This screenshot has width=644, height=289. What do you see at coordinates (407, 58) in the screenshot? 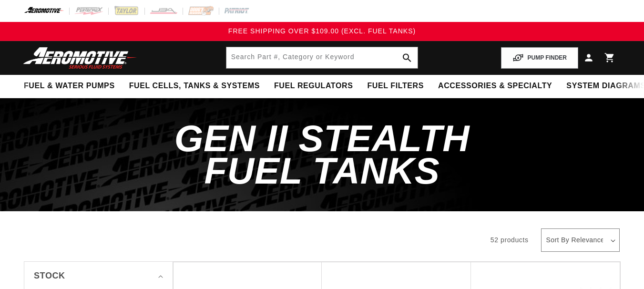
I see `button: search button` at bounding box center [407, 58].